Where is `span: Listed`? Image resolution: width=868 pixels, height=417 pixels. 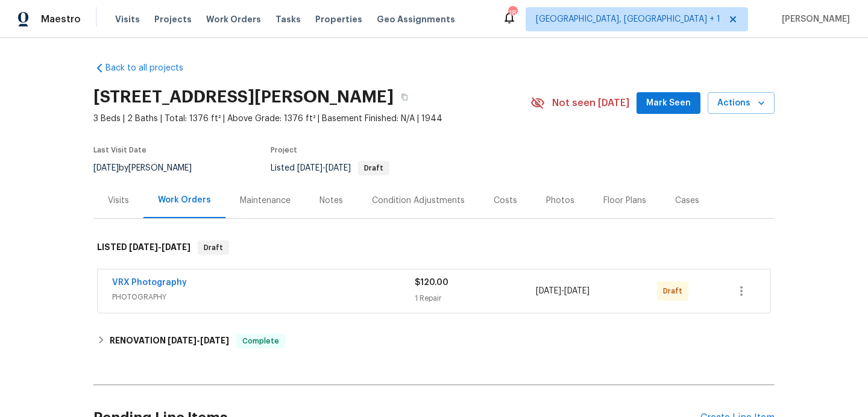 span: Listed is located at coordinates (330, 169).